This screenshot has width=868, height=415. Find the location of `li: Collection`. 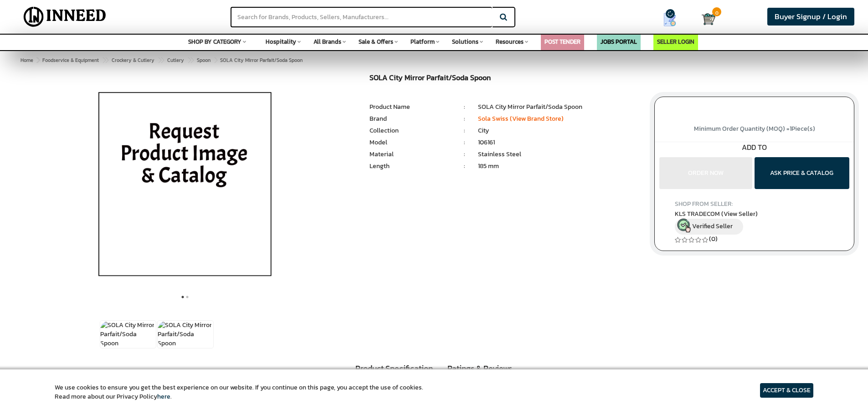

li: Collection is located at coordinates (410, 131).